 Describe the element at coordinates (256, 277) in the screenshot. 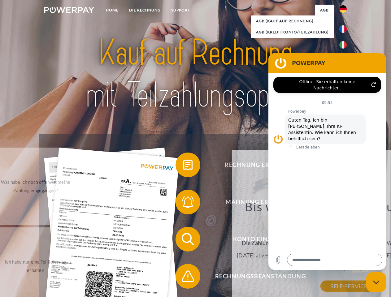

I see `button: Rechnungsbeanstandung` at that location.